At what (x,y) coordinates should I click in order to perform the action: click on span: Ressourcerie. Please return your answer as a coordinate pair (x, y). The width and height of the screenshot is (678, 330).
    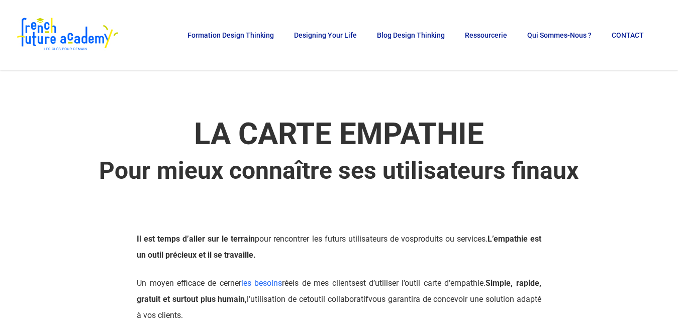
    Looking at the image, I should click on (486, 35).